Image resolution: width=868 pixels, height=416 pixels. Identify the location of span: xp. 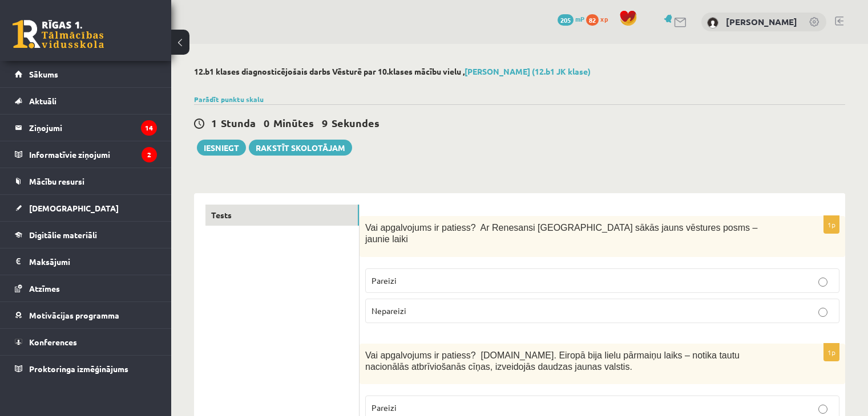
(604, 19).